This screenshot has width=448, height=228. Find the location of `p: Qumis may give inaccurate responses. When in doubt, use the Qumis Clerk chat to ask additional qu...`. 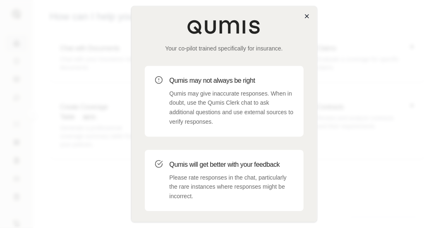

p: Qumis may give inaccurate responses. When in doubt, use the Qumis Clerk chat to ask additional qu... is located at coordinates (232, 108).